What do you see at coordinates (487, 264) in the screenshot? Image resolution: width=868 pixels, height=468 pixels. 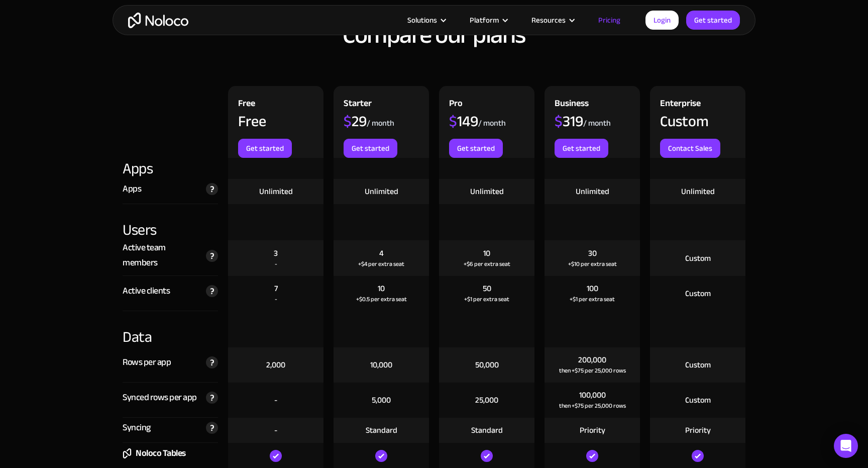 I see `div: +$6 per extra seat` at bounding box center [487, 264].